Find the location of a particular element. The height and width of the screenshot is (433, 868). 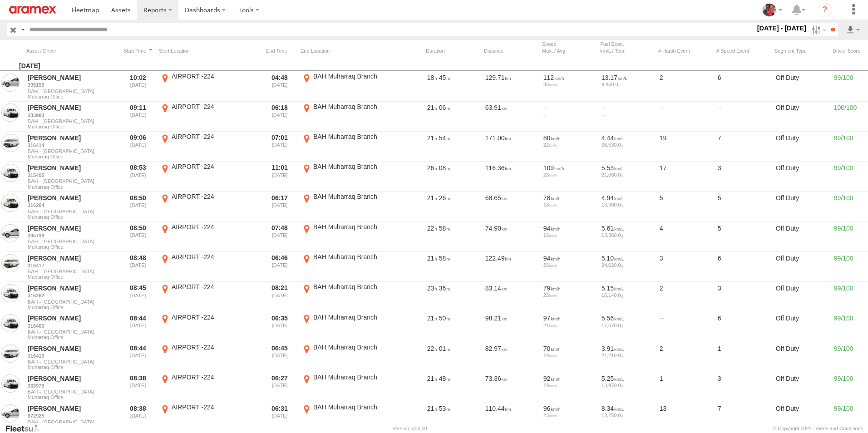

span: 22 is located at coordinates (432, 228).